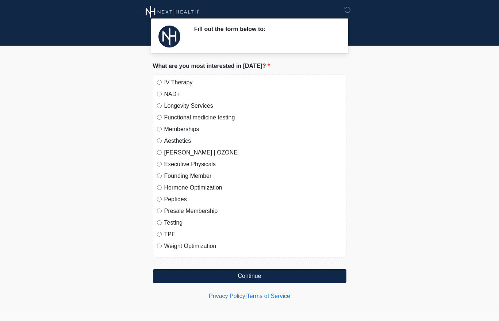 The width and height of the screenshot is (499, 321). Describe the element at coordinates (254, 235) in the screenshot. I see `label: TPE` at that location.